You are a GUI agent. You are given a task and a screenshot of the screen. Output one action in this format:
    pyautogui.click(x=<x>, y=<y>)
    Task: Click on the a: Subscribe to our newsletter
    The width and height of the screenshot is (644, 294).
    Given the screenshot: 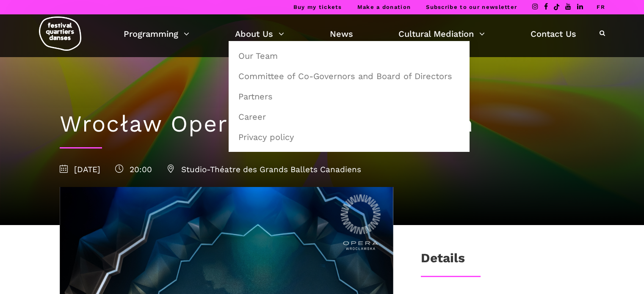 What is the action you would take?
    pyautogui.click(x=471, y=7)
    